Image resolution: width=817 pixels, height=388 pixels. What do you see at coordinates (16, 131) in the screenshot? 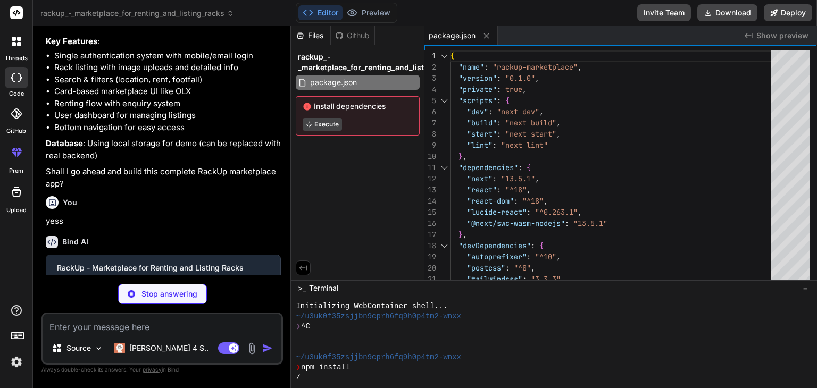
I see `label: GitHub` at bounding box center [16, 131].